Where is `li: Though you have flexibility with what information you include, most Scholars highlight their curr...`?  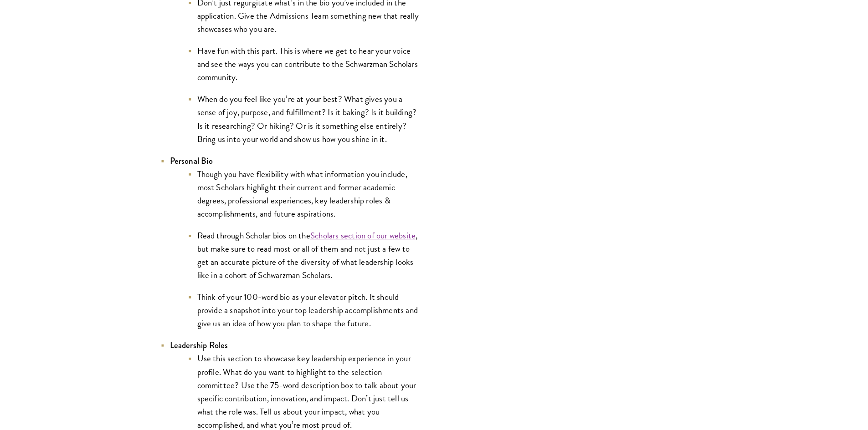
li: Though you have flexibility with what information you include, most Scholars highlight their curr... is located at coordinates (304, 194).